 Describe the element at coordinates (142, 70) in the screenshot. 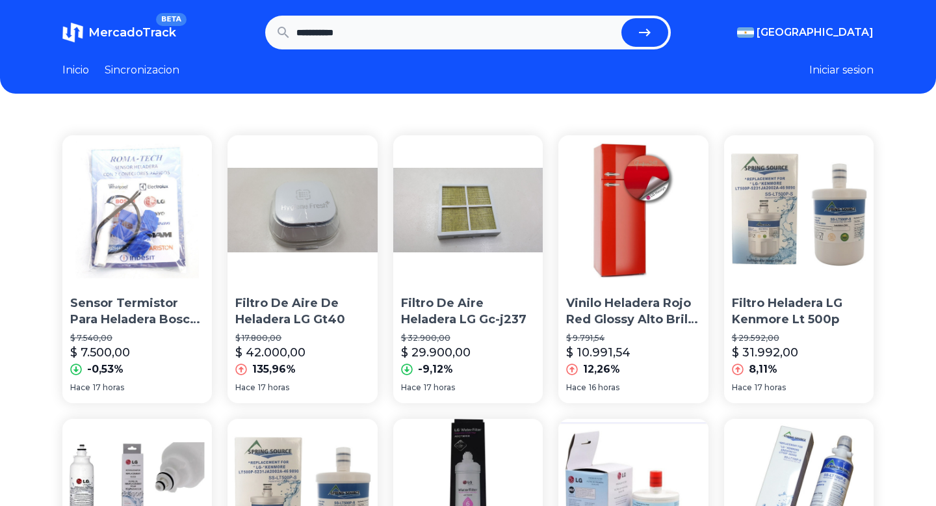

I see `a: Sincronizacion` at that location.